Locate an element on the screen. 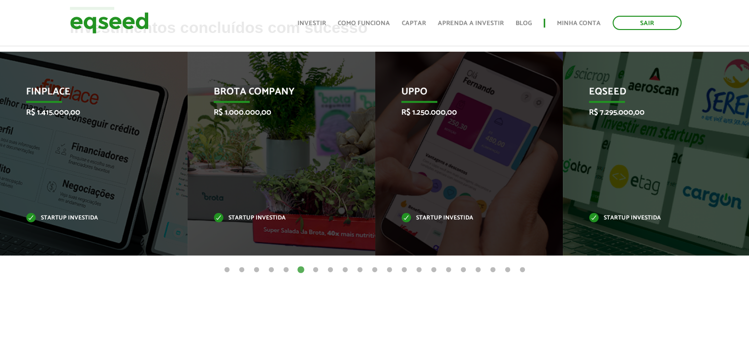 The width and height of the screenshot is (749, 342). a: Aprenda a investir is located at coordinates (471, 23).